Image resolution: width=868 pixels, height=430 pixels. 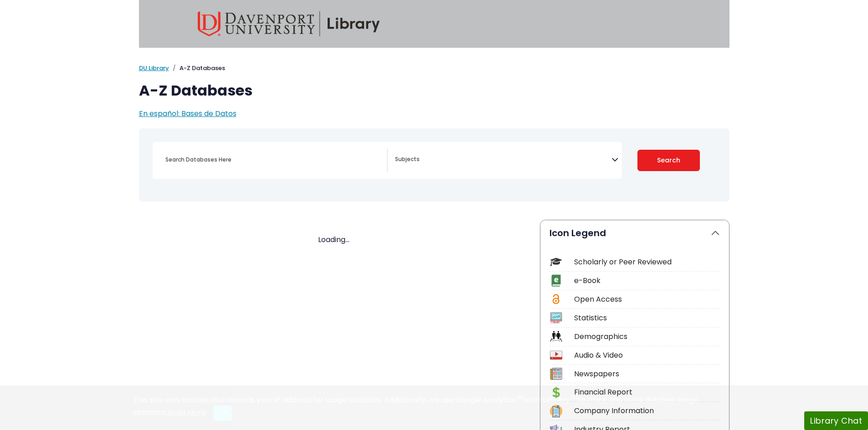 What do you see at coordinates (434, 408) in the screenshot?
I see `div: This site uses cookies and records your IP address for usage statistics. Additionally, we use Goo...` at bounding box center [434, 408].